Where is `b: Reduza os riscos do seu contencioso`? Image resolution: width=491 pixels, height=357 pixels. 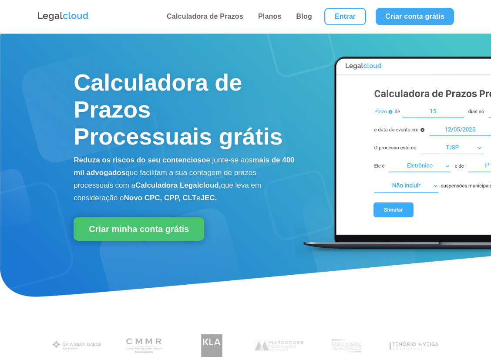
b: Reduza os riscos do seu contencioso is located at coordinates (140, 160).